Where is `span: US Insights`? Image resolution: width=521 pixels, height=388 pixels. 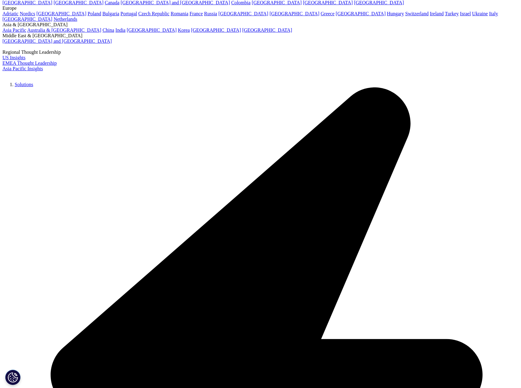
span: US Insights is located at coordinates (14, 57).